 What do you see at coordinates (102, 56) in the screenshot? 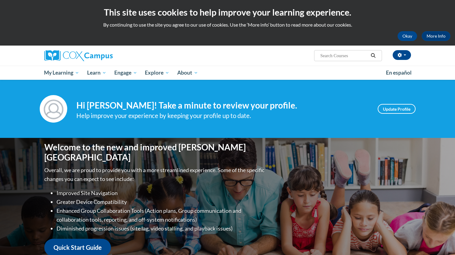
I see `a: Cox Campus` at bounding box center [102, 56].